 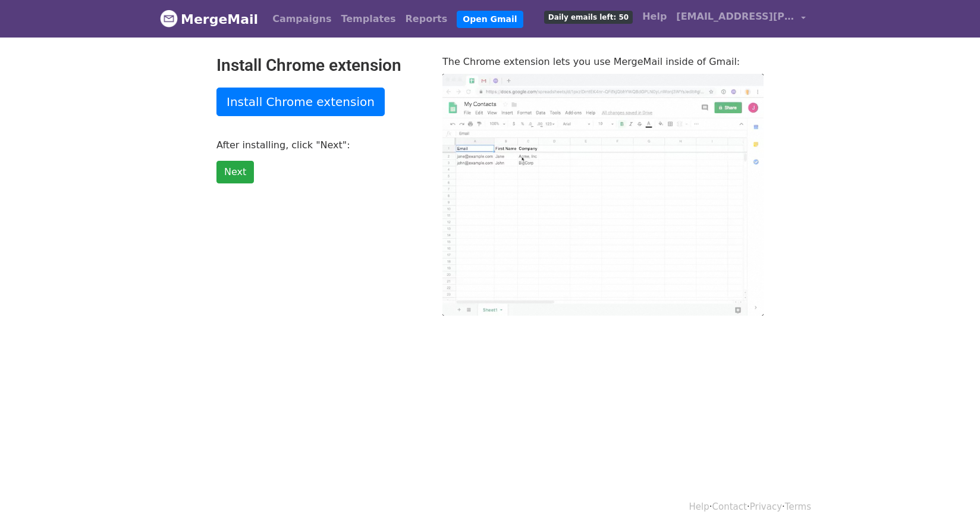 What do you see at coordinates (489, 19) in the screenshot?
I see `a: Open Gmail` at bounding box center [489, 19].